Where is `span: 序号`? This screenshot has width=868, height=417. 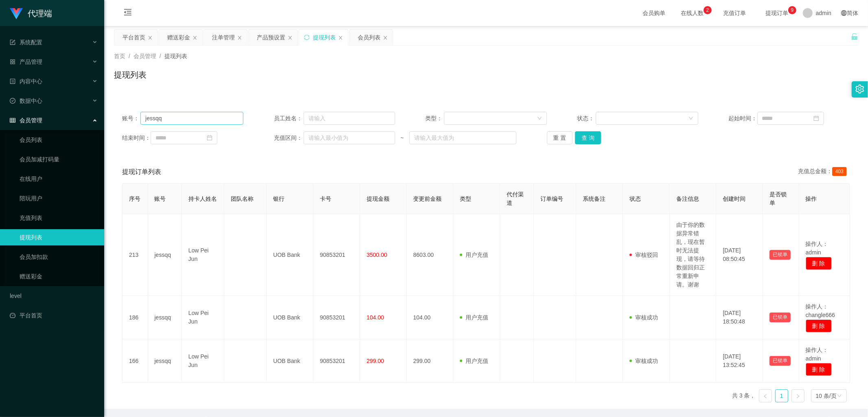
span: 序号 is located at coordinates (135, 199).